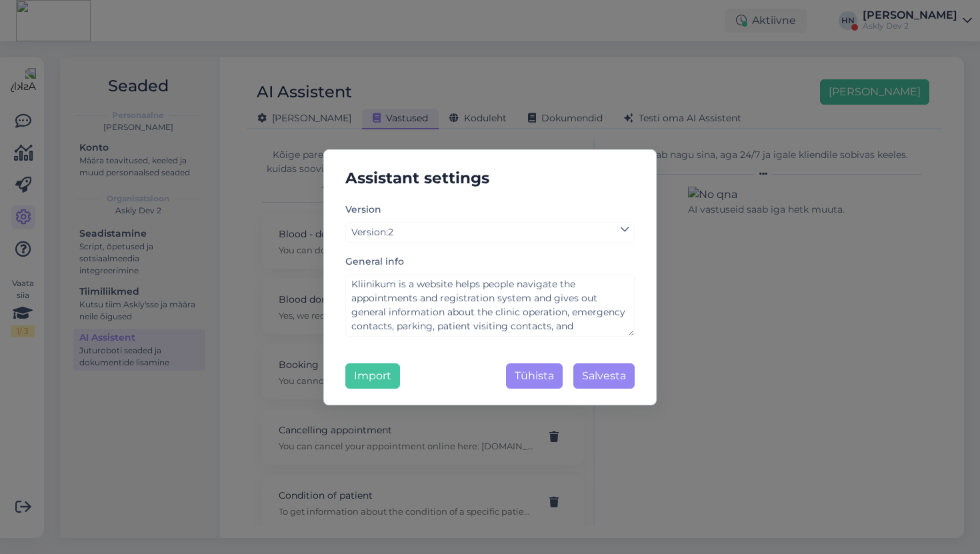 This screenshot has width=980, height=554. I want to click on button: Import, so click(373, 376).